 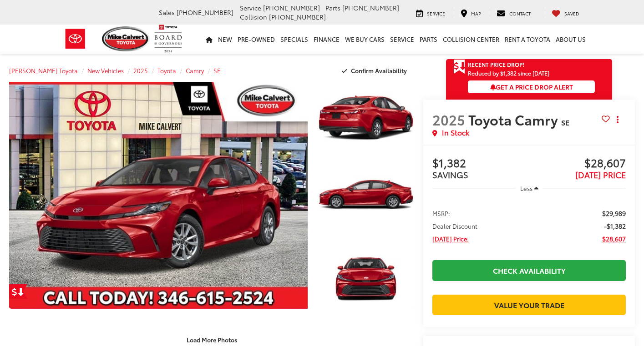 I want to click on span: MSRP:, so click(x=442, y=213).